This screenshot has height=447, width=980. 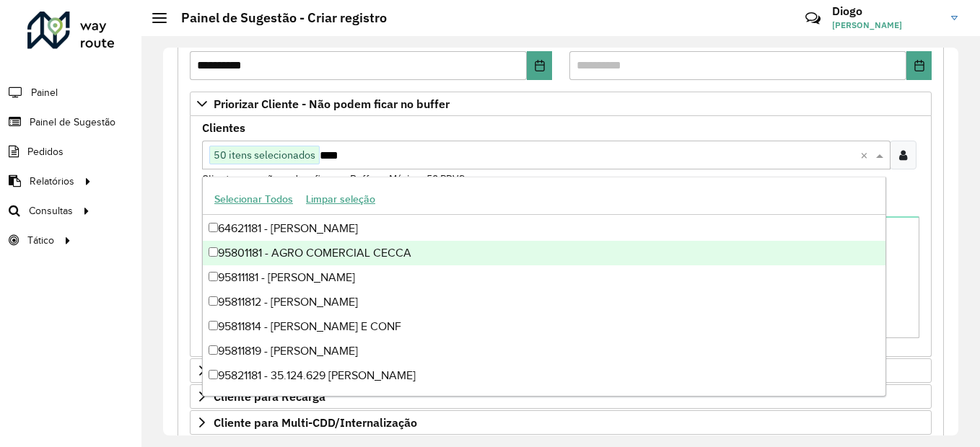 I want to click on span: Relatórios, so click(x=52, y=181).